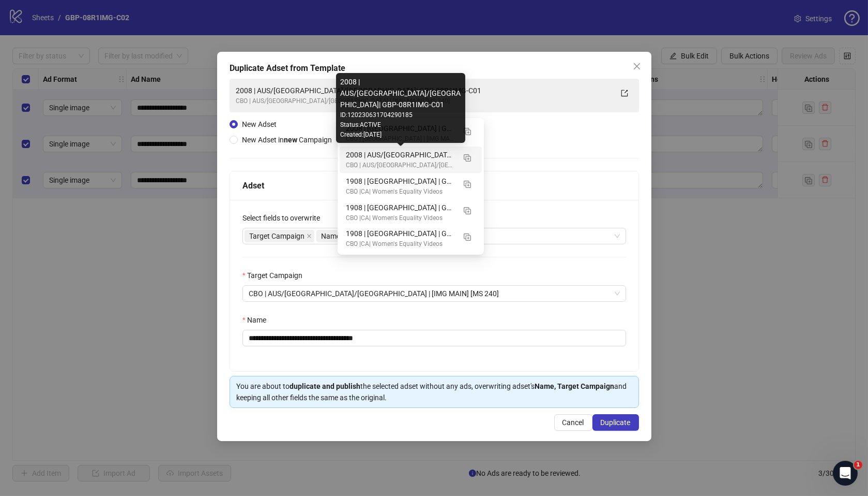 This screenshot has width=868, height=496. What do you see at coordinates (410, 186) in the screenshot?
I see `div: 1908 | USA | GBP-08R2MUUGC-C08 - Copy 2` at bounding box center [410, 186].